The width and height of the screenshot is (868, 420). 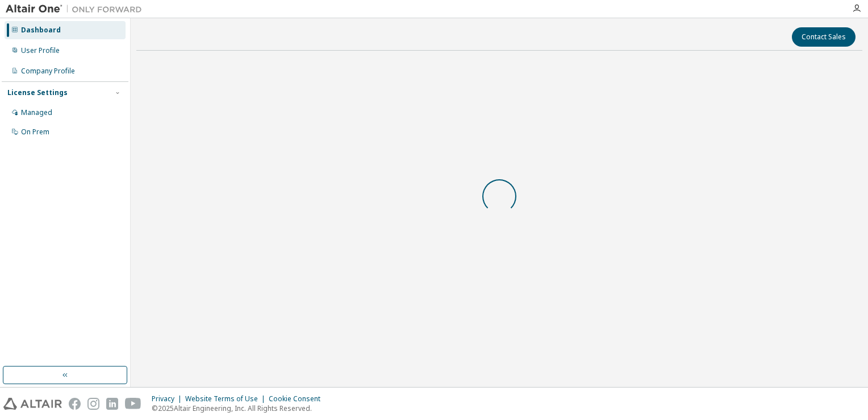 I want to click on button: Contact Sales, so click(x=824, y=37).